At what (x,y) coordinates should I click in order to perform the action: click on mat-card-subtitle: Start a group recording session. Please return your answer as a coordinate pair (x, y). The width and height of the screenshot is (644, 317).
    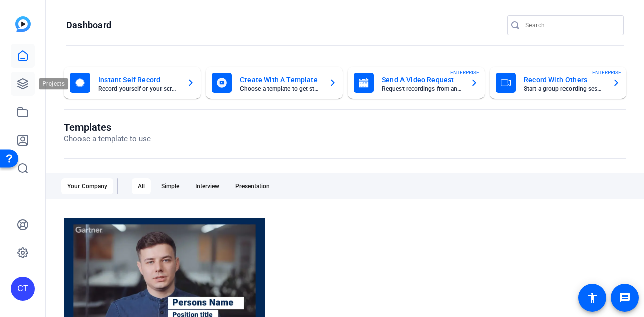
    Looking at the image, I should click on (564, 89).